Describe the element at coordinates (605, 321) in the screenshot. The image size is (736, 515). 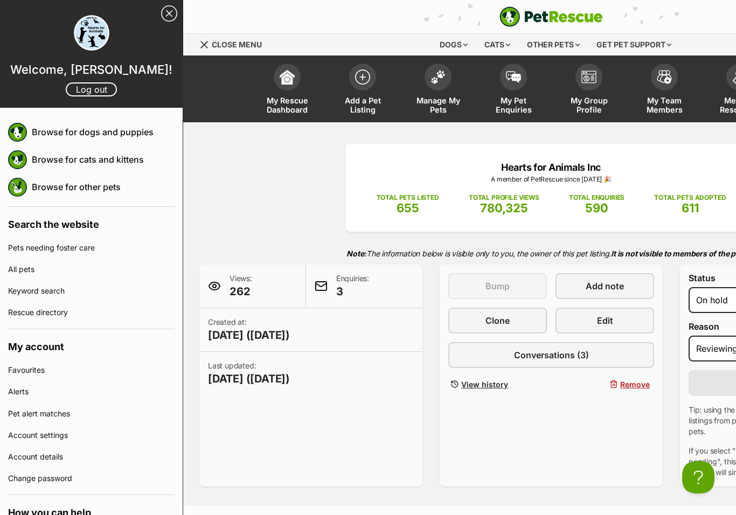
I see `a: Edit` at that location.